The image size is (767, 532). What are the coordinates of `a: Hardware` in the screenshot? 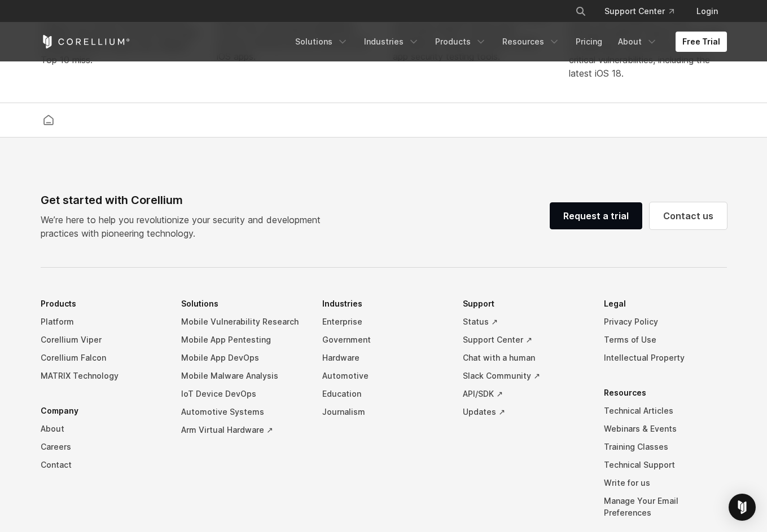 It's located at (384, 358).